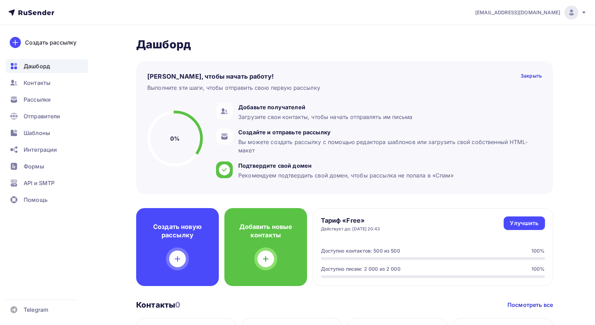 Image resolution: width=595 pixels, height=325 pixels. I want to click on span: Контакты, so click(37, 83).